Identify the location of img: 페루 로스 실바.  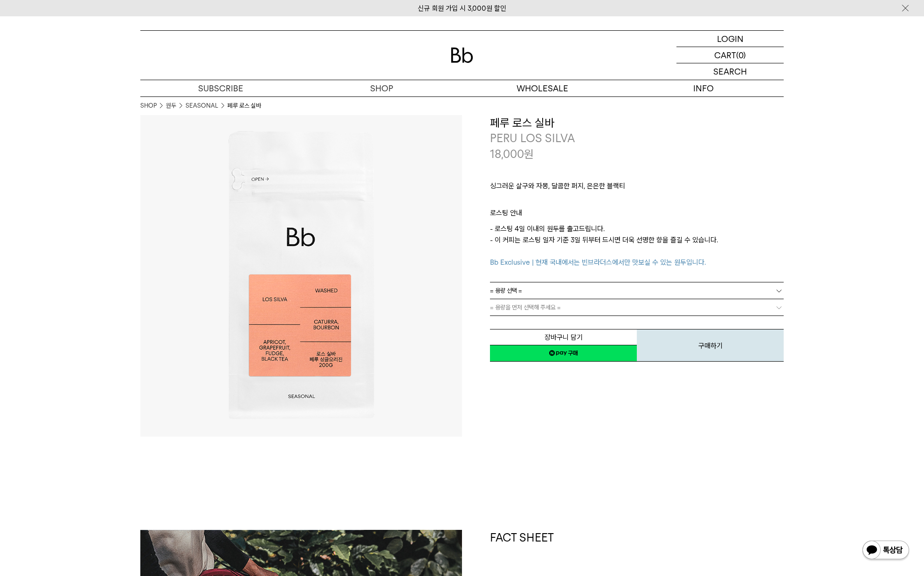
(301, 276).